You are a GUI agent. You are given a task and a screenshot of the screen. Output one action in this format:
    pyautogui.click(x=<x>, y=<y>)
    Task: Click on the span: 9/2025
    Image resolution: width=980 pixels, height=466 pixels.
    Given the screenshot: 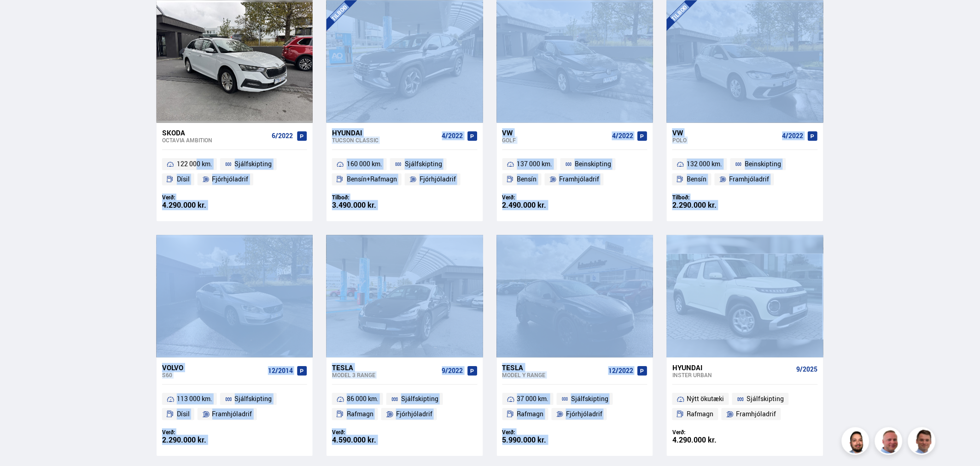 What is the action you would take?
    pyautogui.click(x=807, y=370)
    